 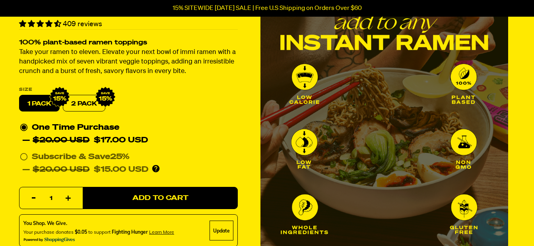 I want to click on div: One Time Purchase, so click(x=128, y=134).